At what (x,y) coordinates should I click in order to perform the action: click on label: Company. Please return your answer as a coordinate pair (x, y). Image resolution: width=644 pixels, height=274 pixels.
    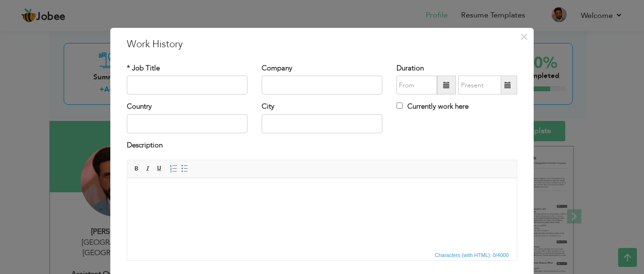
    Looking at the image, I should click on (277, 68).